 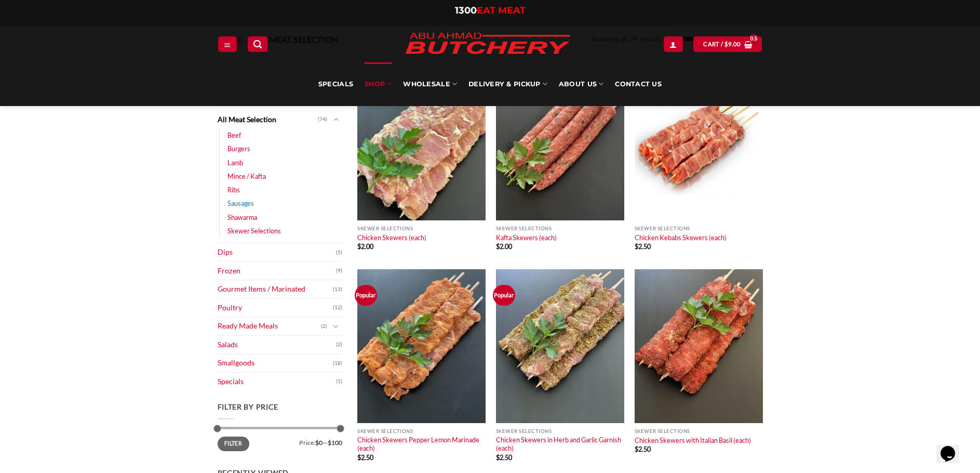 What do you see at coordinates (339, 252) in the screenshot?
I see `span: (5)` at bounding box center [339, 252].